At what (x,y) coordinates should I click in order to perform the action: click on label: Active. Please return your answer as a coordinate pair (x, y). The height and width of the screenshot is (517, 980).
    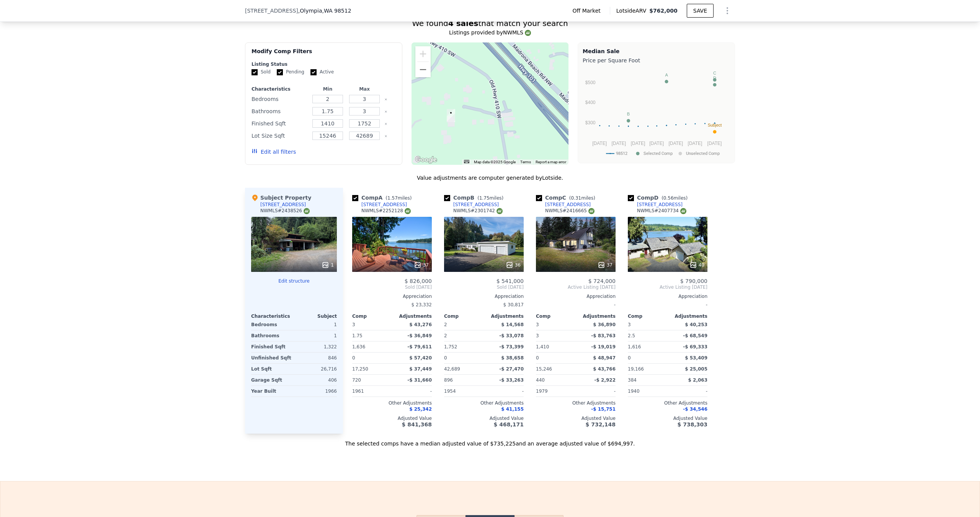
    Looking at the image, I should click on (322, 72).